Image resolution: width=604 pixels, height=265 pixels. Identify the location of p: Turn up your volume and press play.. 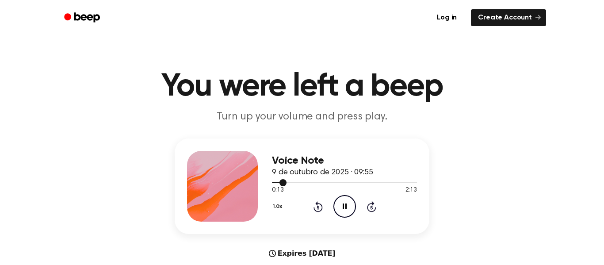
(302, 117).